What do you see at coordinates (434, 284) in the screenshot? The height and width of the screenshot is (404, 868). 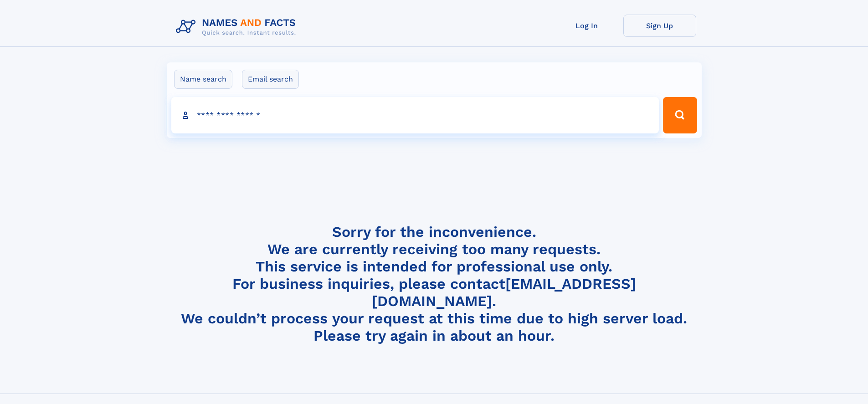 I see `h4: Sorry for the inconvenience. We are currently receiving too many requests. This service is intend...` at bounding box center [434, 284].